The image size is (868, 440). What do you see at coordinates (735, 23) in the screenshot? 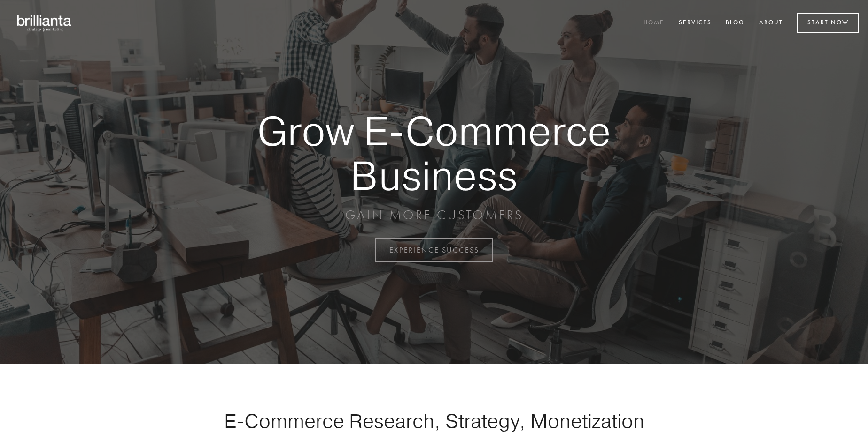
I see `a: Blog` at bounding box center [735, 23].